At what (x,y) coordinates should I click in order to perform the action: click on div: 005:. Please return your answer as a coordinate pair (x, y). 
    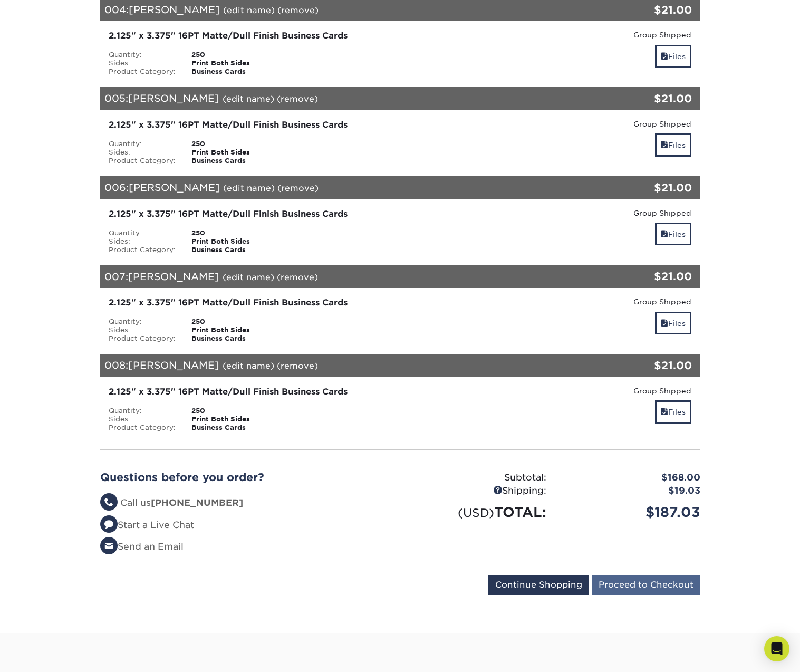
    Looking at the image, I should click on (350, 99).